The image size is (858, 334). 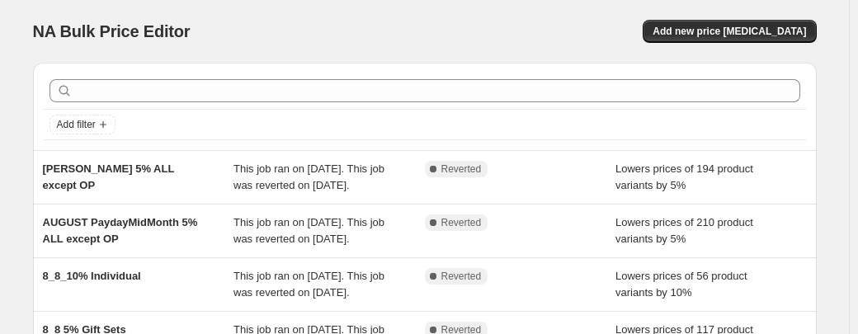 I want to click on button: Add filter, so click(x=82, y=125).